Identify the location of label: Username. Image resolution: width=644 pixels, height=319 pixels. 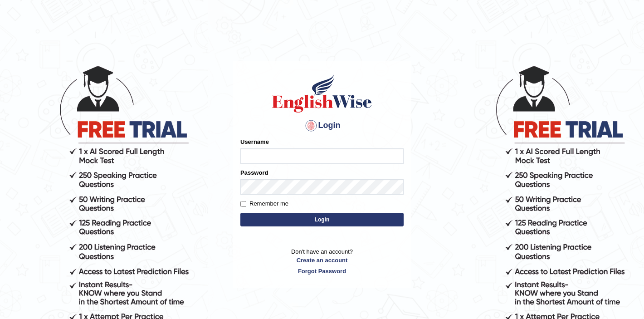
(254, 141).